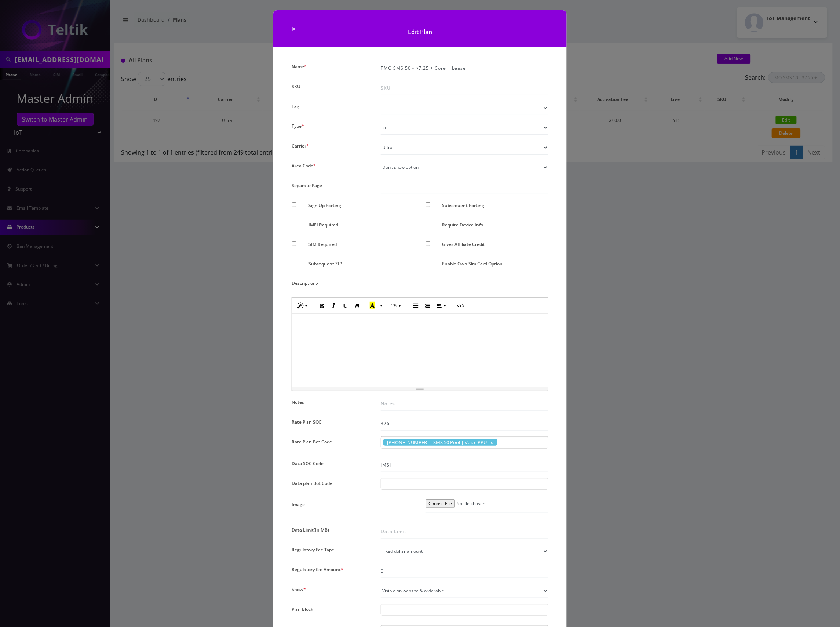 The image size is (840, 627). Describe the element at coordinates (298, 126) in the screenshot. I see `label: Type` at that location.